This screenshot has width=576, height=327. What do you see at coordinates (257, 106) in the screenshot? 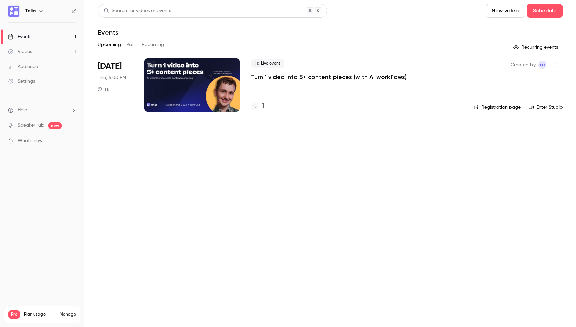
I see `a: 1` at bounding box center [257, 106].